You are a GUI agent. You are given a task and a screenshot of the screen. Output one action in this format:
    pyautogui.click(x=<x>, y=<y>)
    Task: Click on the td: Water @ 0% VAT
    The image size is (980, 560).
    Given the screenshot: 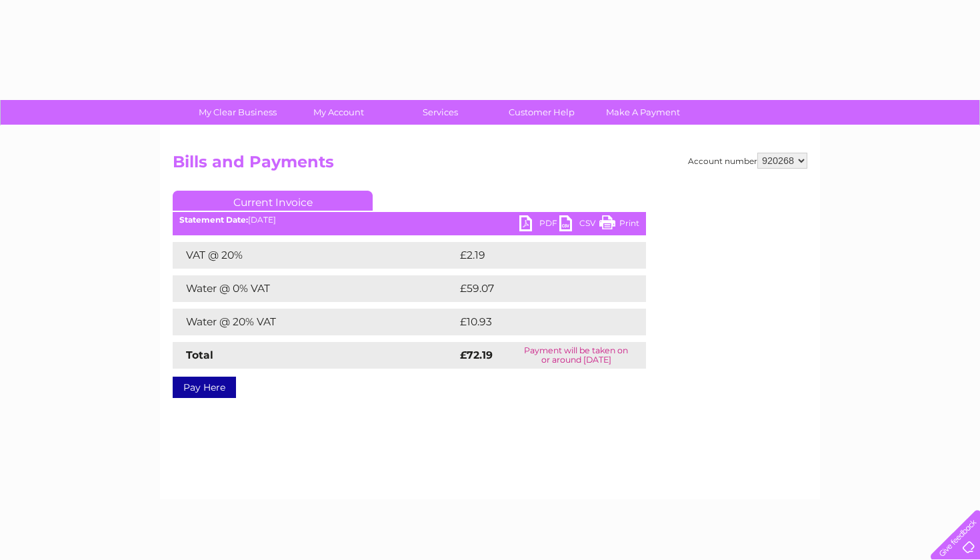 What is the action you would take?
    pyautogui.click(x=314, y=289)
    